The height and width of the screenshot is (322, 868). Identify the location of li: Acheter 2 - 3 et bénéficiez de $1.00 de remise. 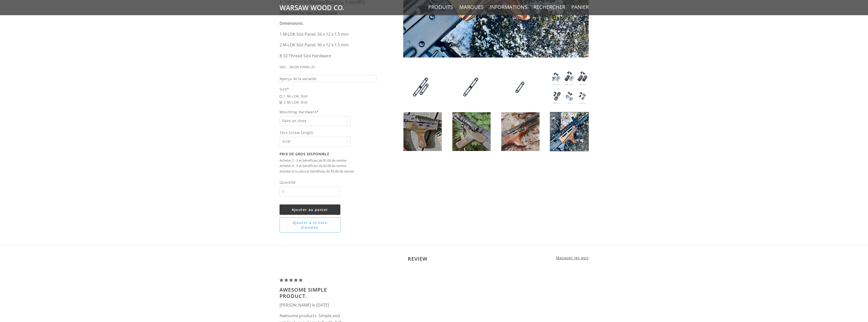
(328, 161).